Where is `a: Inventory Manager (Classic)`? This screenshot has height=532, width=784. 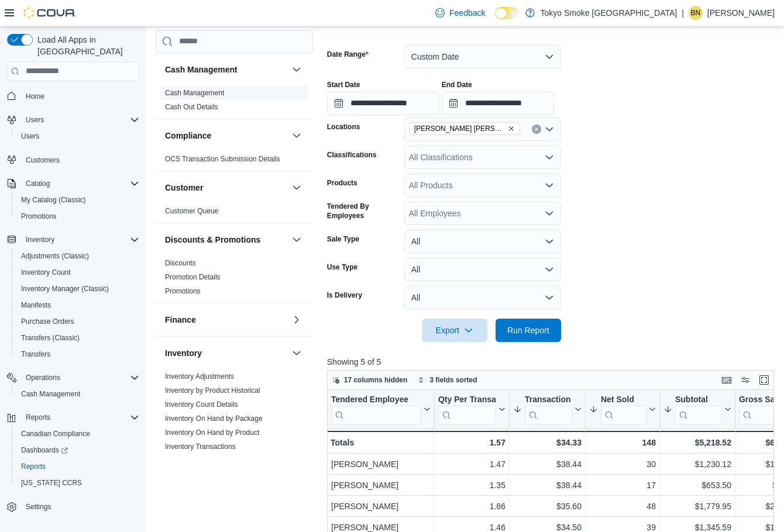
a: Inventory Manager (Classic) is located at coordinates (65, 289).